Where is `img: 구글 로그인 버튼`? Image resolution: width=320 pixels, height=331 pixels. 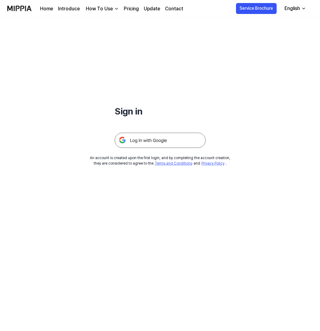 img: 구글 로그인 버튼 is located at coordinates (160, 140).